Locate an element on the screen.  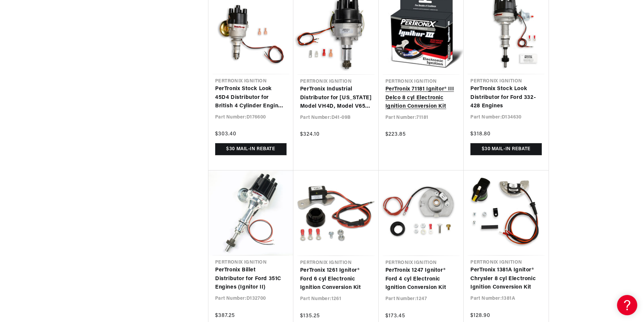
a: PerTronix Stock Look Distributor for Ford 332-428 Engines is located at coordinates (506, 98).